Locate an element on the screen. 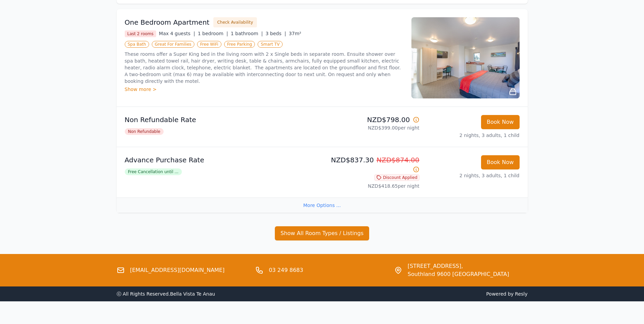 This screenshot has height=324, width=644. span: Free WiFi is located at coordinates (209, 44).